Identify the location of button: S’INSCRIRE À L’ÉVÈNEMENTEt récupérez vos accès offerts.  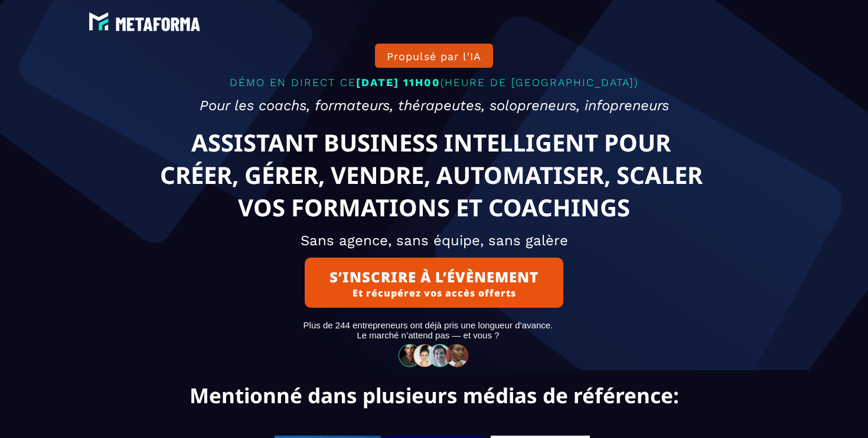
(434, 282).